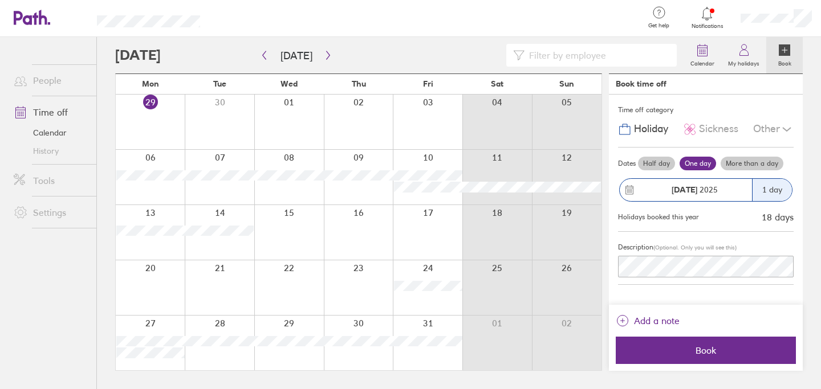  What do you see at coordinates (784, 62) in the screenshot?
I see `label: Book` at bounding box center [784, 62].